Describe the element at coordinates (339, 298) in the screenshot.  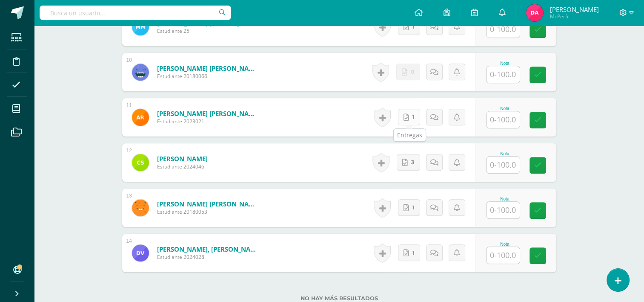
I see `label: No hay más resultados` at that location.